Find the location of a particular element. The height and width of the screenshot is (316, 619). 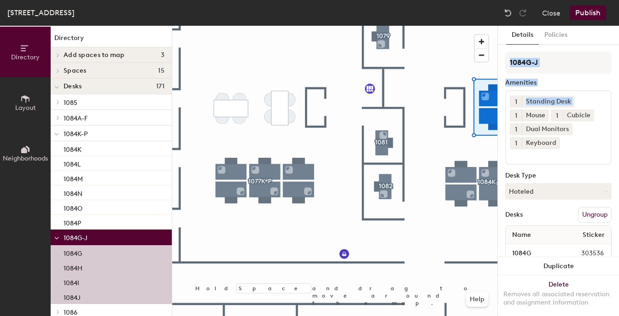

p: 1084G is located at coordinates (73, 252).